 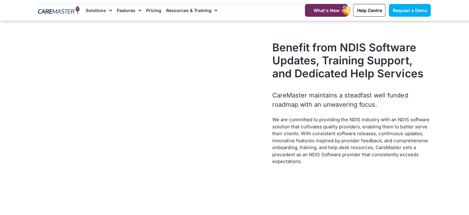 What do you see at coordinates (59, 10) in the screenshot?
I see `img: CareMaster Logo` at bounding box center [59, 10].